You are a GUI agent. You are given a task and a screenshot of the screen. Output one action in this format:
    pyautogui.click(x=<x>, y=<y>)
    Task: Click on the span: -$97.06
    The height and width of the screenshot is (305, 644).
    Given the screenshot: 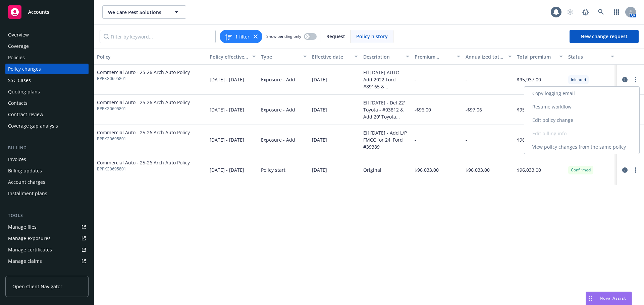 What is the action you would take?
    pyautogui.click(x=473, y=110)
    